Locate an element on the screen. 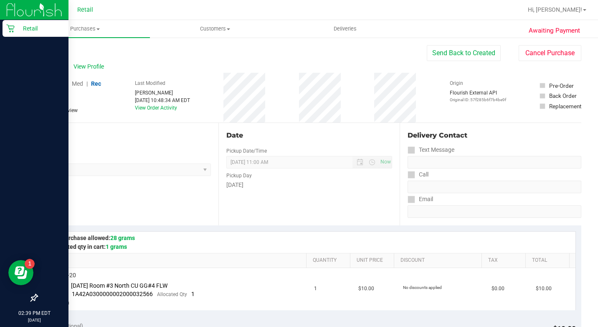 Image resolution: width=598 pixels, height=327 pixels. inline-svg: Retail is located at coordinates (10, 28).